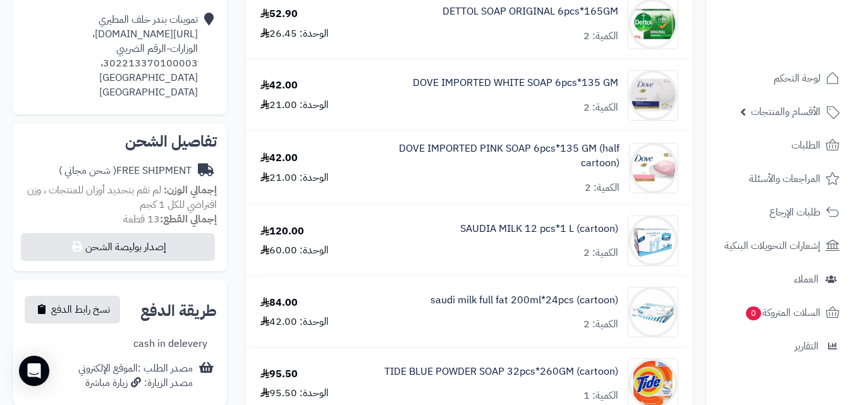  What do you see at coordinates (524, 300) in the screenshot?
I see `a: saudi milk full fat 200ml*24pcs (cartoon)` at bounding box center [524, 300].